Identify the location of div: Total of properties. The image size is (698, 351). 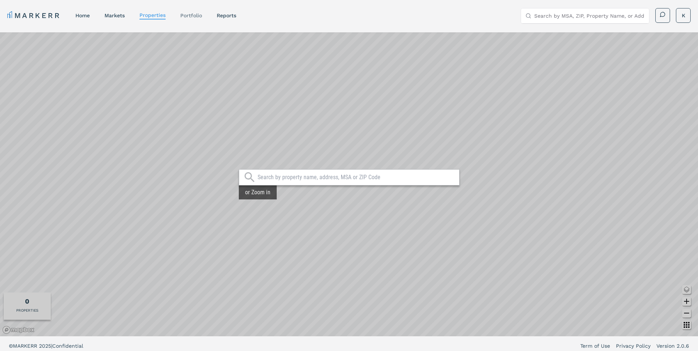
(27, 301).